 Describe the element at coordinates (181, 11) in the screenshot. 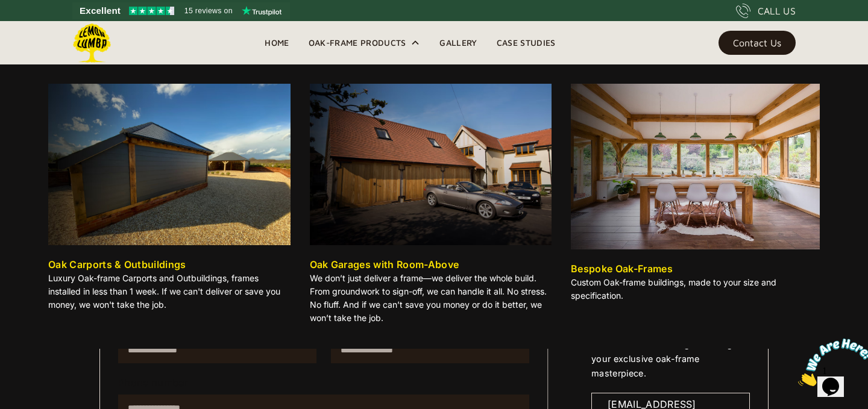

I see `a: See Lemon Lumba reviews on Trustpilot` at that location.